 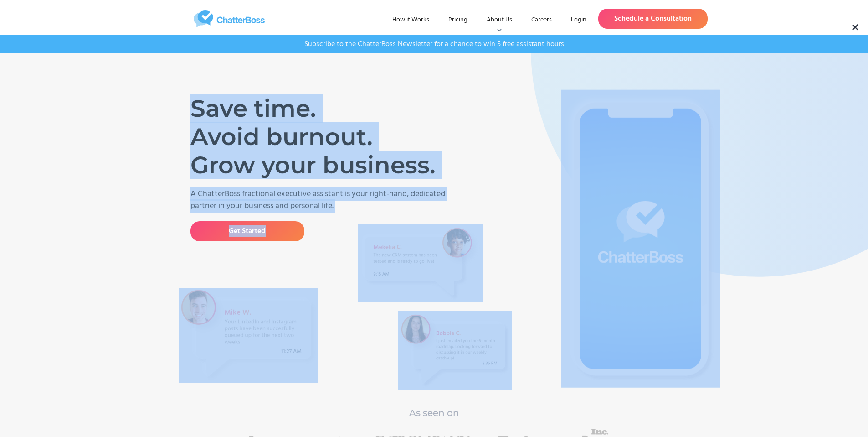 What do you see at coordinates (542, 20) in the screenshot?
I see `a: Careers` at bounding box center [542, 20].